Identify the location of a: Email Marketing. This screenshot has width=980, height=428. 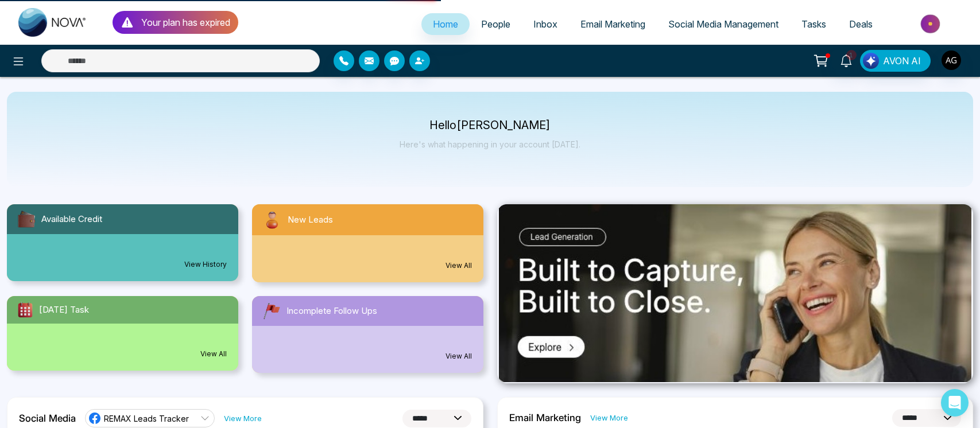
(613, 24).